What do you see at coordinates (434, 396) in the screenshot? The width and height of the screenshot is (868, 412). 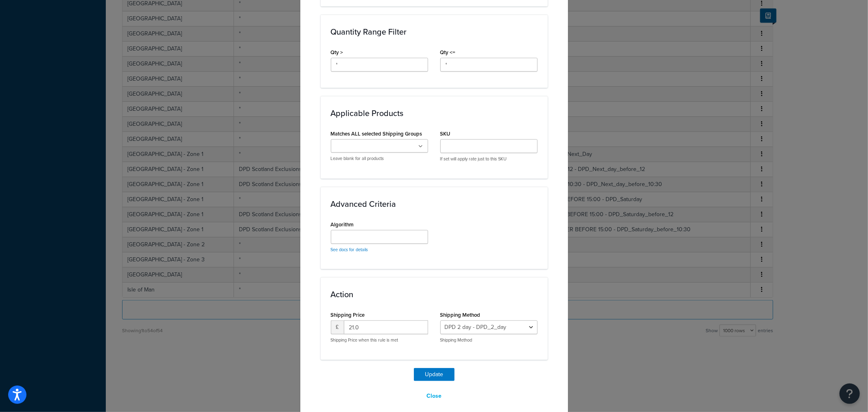 I see `button: Close` at bounding box center [434, 396].